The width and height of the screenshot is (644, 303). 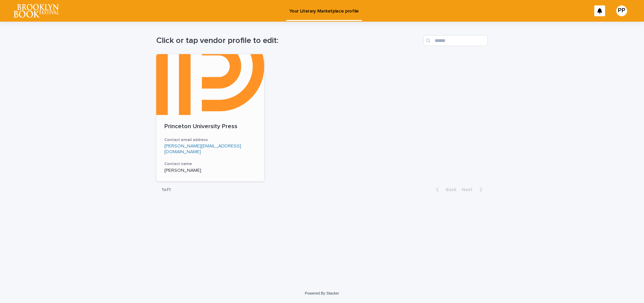 What do you see at coordinates (449, 190) in the screenshot?
I see `span: Back` at bounding box center [449, 190].